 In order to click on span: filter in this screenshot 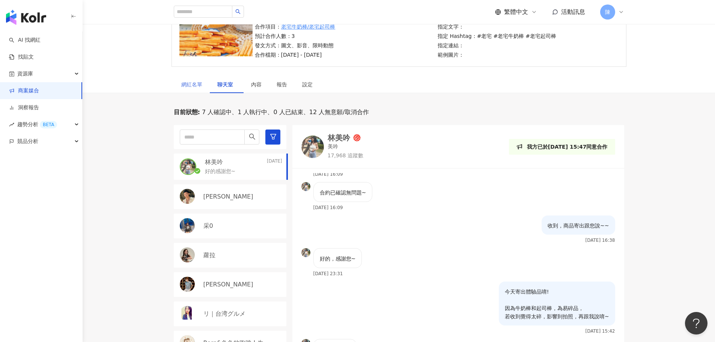, I will do `click(273, 137)`.